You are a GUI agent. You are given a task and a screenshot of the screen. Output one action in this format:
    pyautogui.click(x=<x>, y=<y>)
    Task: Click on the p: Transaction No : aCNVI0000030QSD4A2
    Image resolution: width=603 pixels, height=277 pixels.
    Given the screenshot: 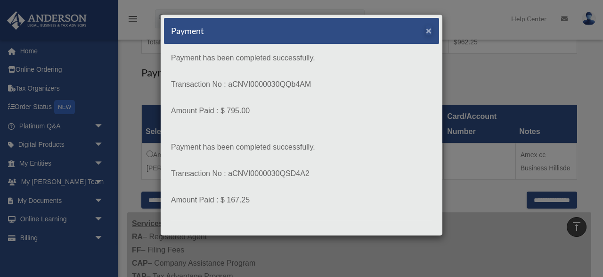 What is the action you would take?
    pyautogui.click(x=302, y=173)
    